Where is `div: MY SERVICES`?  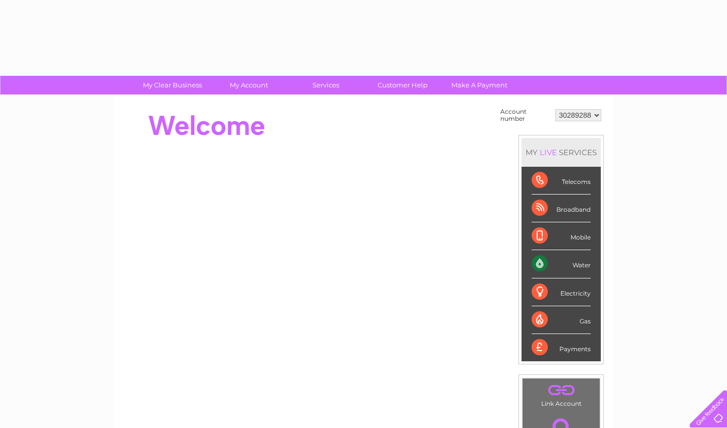
div: MY SERVICES is located at coordinates (561, 152).